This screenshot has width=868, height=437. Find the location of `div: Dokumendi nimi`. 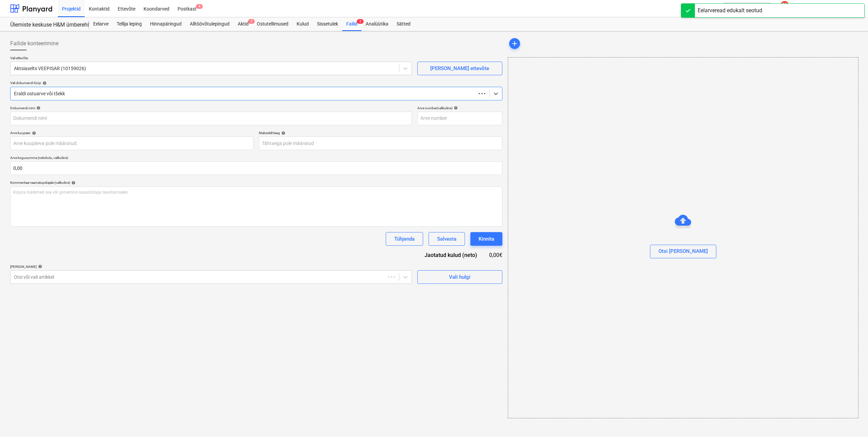

div: Dokumendi nimi is located at coordinates (211, 108).